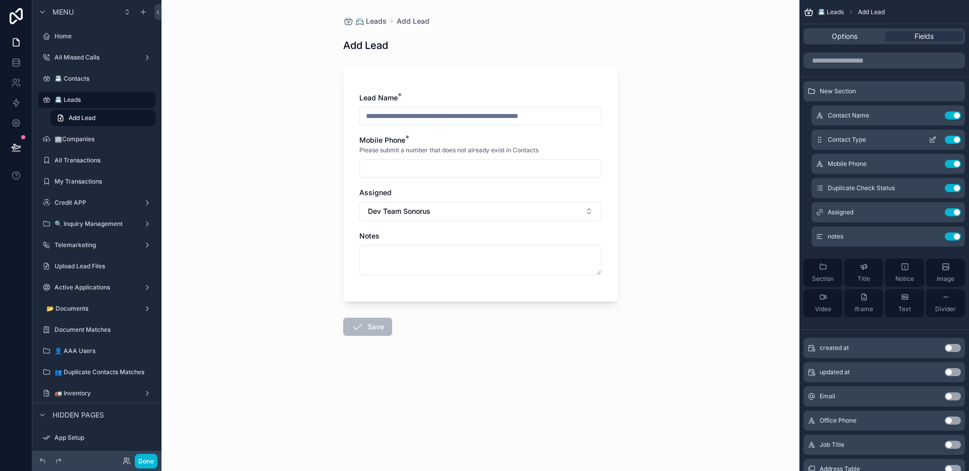 Image resolution: width=969 pixels, height=471 pixels. I want to click on span: Menu, so click(63, 12).